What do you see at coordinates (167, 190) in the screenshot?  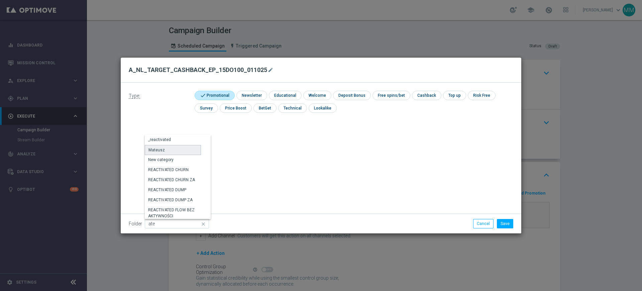 I see `div: REACTIVATED DUMP` at bounding box center [167, 190].